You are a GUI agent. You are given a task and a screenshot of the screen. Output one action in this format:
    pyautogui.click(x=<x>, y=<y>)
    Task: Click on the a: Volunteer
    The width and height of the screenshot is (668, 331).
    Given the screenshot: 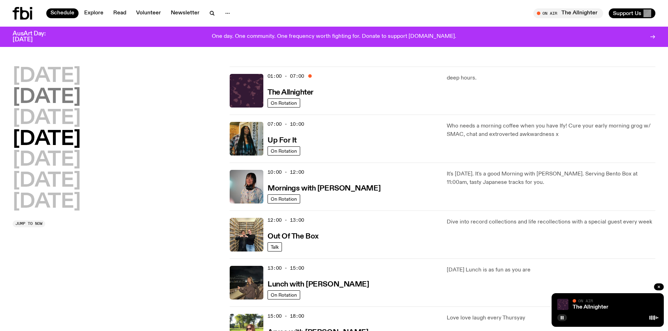 What is the action you would take?
    pyautogui.click(x=148, y=13)
    